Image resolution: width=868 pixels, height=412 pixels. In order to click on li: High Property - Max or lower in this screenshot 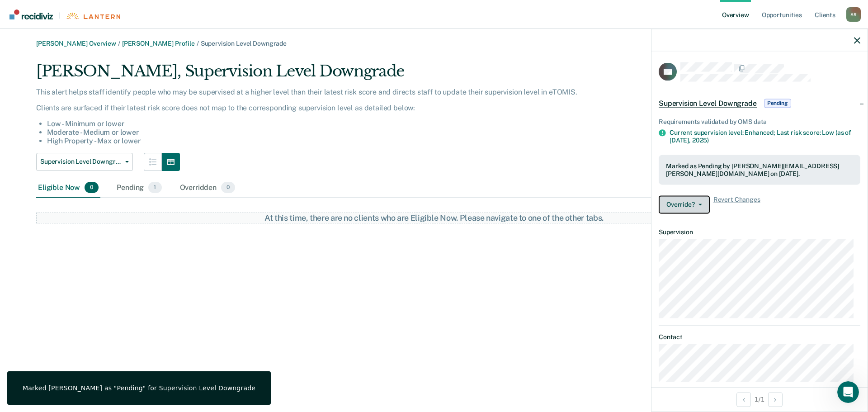, I will do `click(367, 140)`.